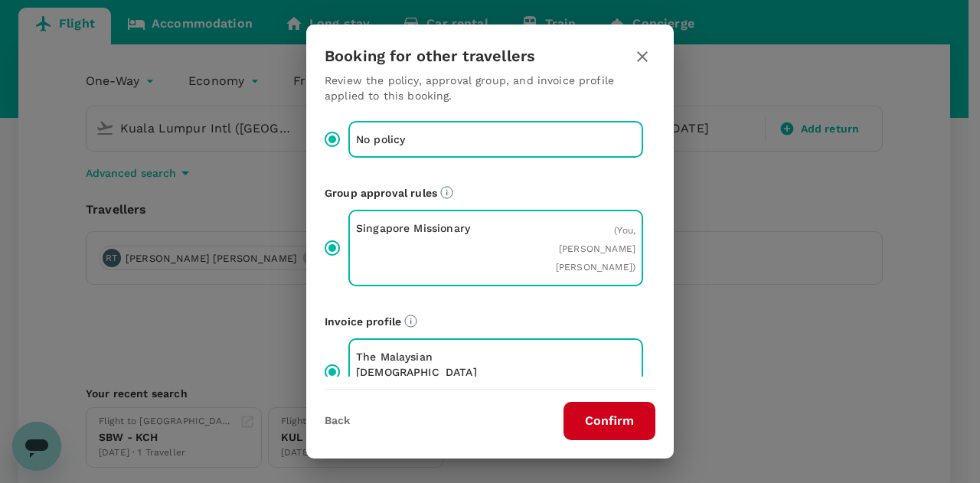 The image size is (980, 483). Describe the element at coordinates (426, 228) in the screenshot. I see `p: Singapore Missionary` at that location.